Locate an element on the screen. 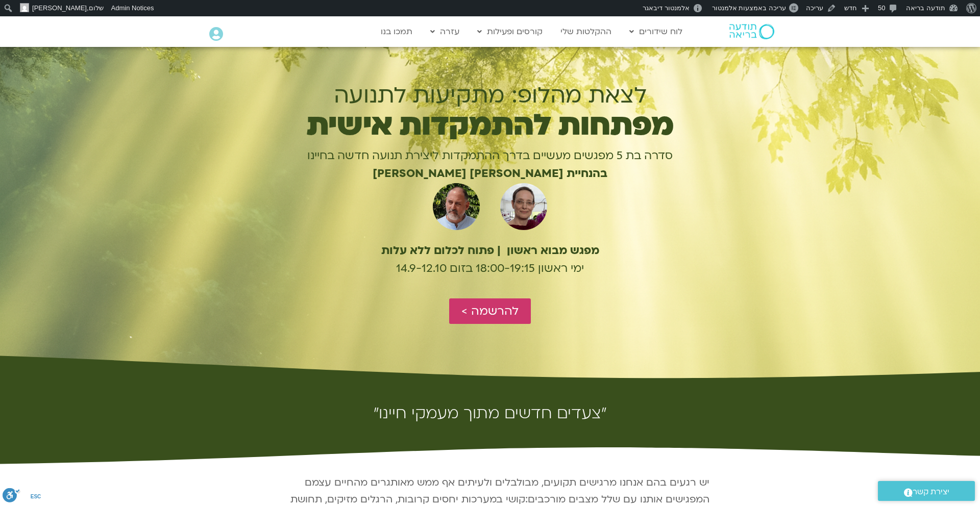 Image resolution: width=980 pixels, height=506 pixels. a: ההקלטות שלי is located at coordinates (586, 32).